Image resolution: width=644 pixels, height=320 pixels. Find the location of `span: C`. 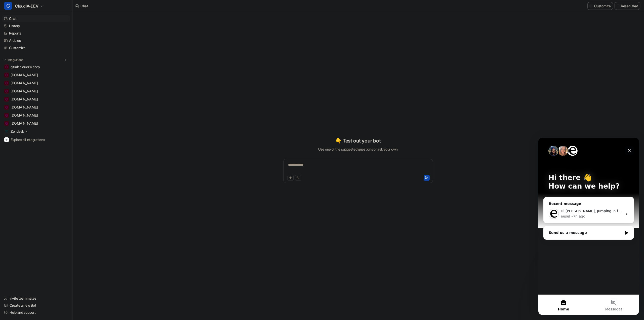

span: C is located at coordinates (8, 5).